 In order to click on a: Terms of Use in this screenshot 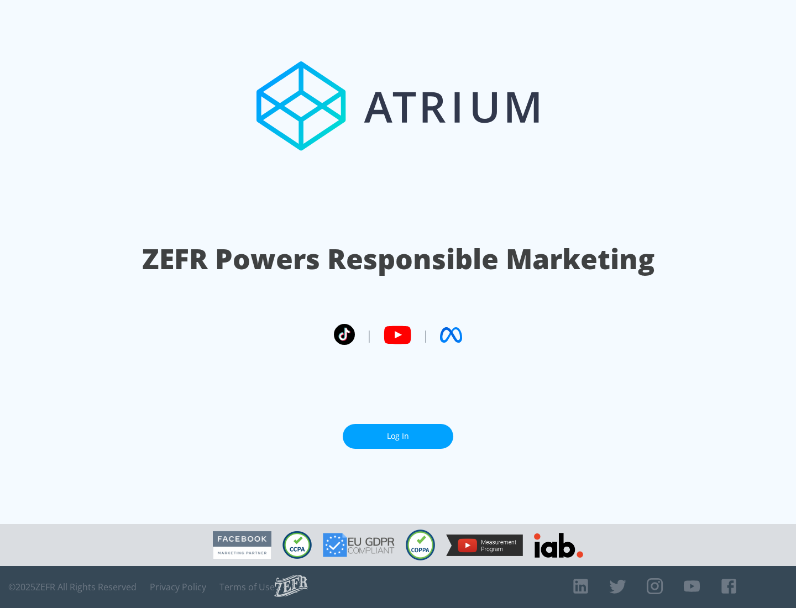, I will do `click(247, 587)`.